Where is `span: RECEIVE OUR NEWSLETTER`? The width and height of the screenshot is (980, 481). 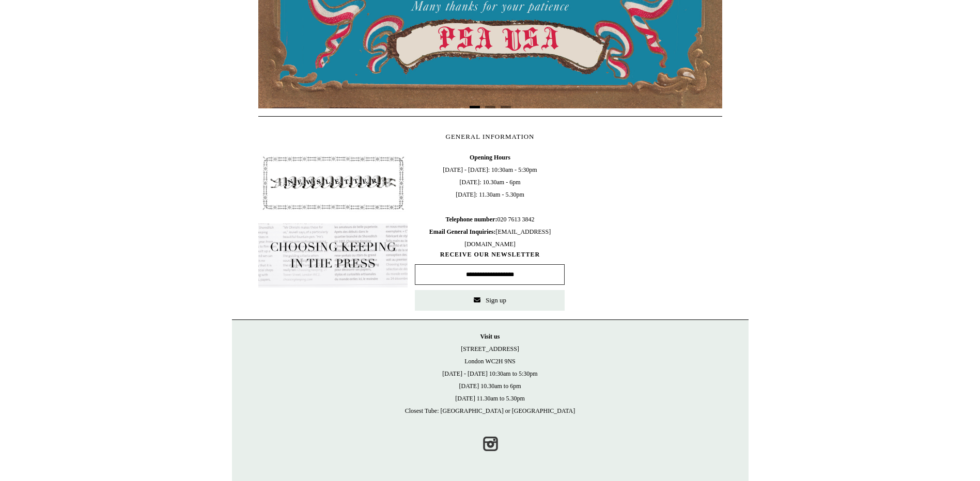
span: RECEIVE OUR NEWSLETTER is located at coordinates (490, 254).